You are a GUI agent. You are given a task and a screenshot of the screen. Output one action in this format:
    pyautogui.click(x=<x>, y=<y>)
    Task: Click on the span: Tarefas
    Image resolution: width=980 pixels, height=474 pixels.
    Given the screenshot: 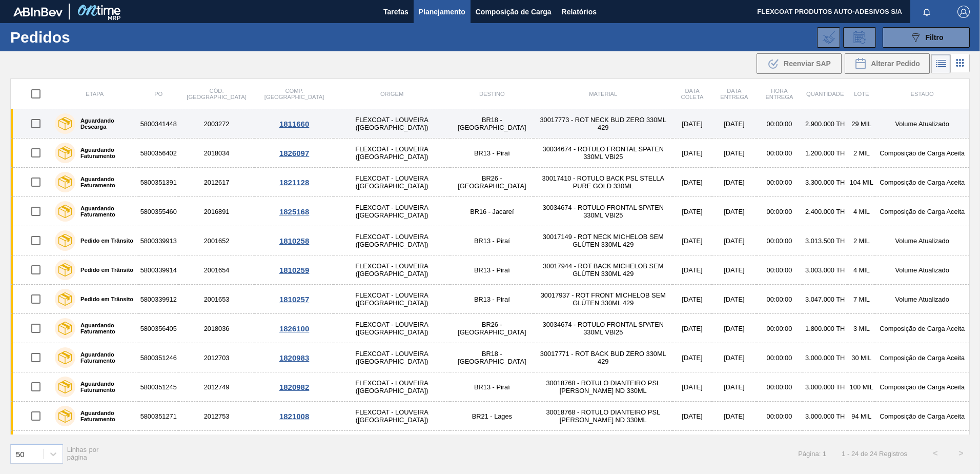 What is the action you would take?
    pyautogui.click(x=396, y=12)
    